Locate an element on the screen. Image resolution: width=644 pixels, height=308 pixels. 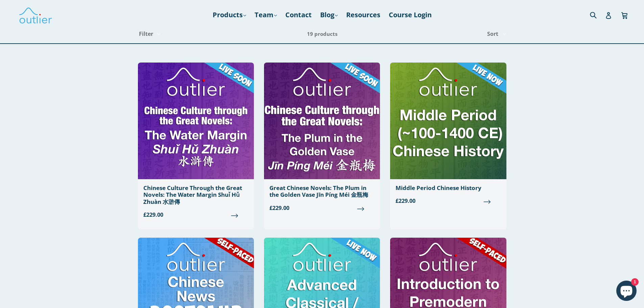
span: 19 products is located at coordinates (322, 34).